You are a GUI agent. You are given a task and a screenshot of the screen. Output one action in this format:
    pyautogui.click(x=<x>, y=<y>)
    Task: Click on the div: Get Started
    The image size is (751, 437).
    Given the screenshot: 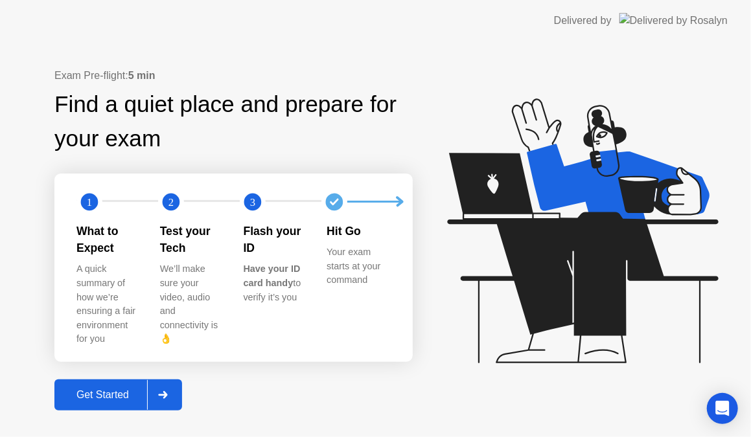 What is the action you would take?
    pyautogui.click(x=102, y=395)
    